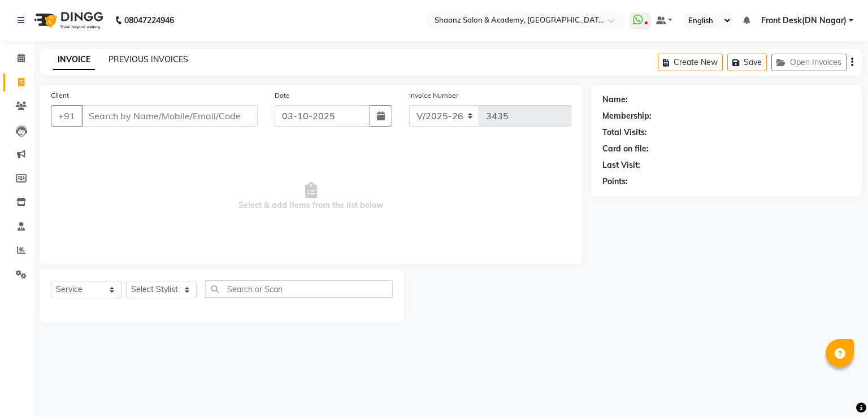  What do you see at coordinates (621, 165) in the screenshot?
I see `div: Last Visit:` at bounding box center [621, 165].